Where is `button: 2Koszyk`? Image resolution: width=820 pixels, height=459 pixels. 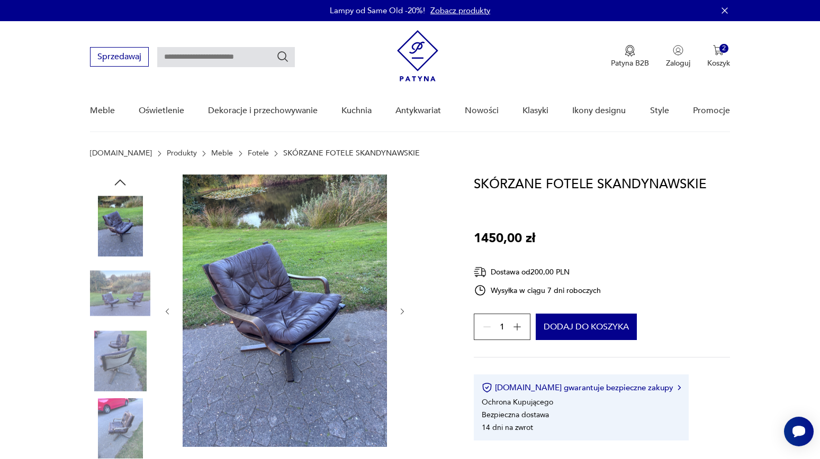 button: 2Koszyk is located at coordinates (718, 57).